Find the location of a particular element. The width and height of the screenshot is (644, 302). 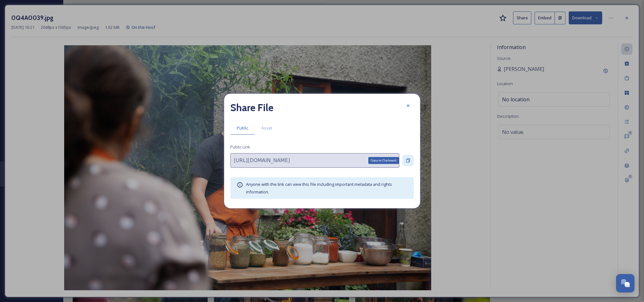

button: Open Chat is located at coordinates (626, 283).